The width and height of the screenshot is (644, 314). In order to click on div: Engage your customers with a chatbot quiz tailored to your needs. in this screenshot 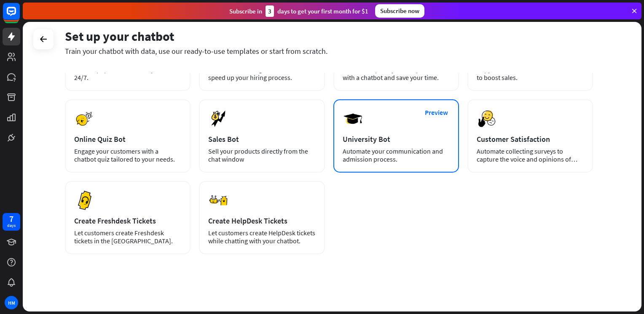, I will do `click(128, 156)`.